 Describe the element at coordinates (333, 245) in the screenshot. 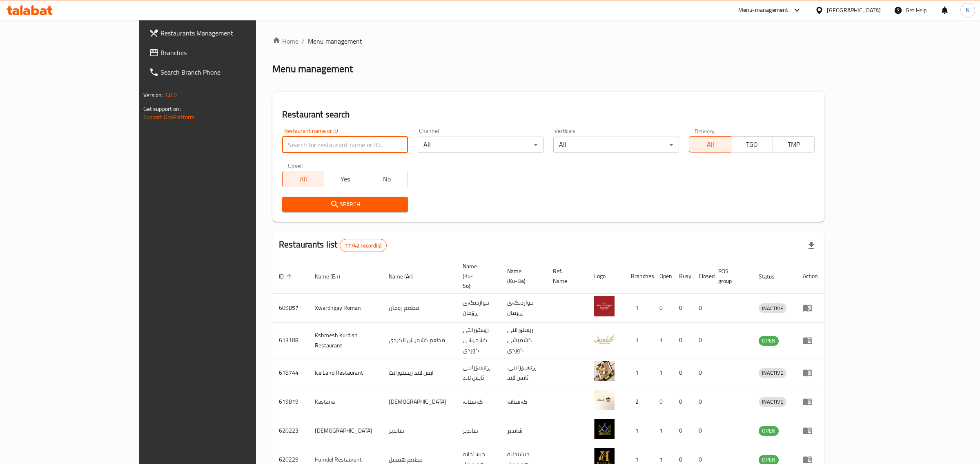

I see `h2: Restaurants list` at that location.